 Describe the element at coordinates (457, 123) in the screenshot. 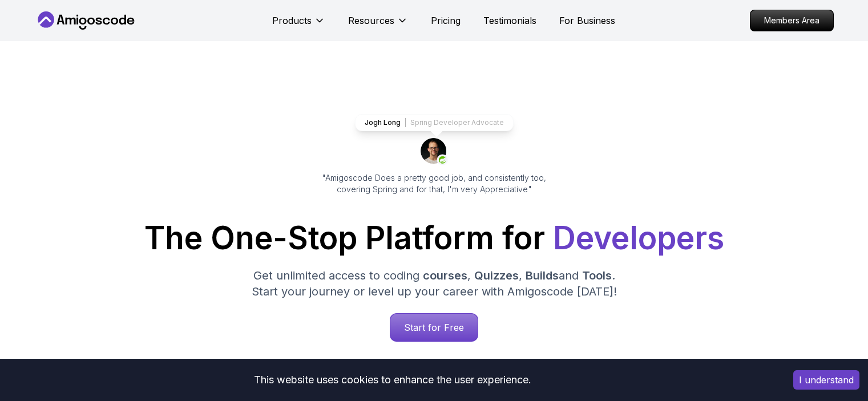

I see `p: Spring Developer Advocate` at that location.